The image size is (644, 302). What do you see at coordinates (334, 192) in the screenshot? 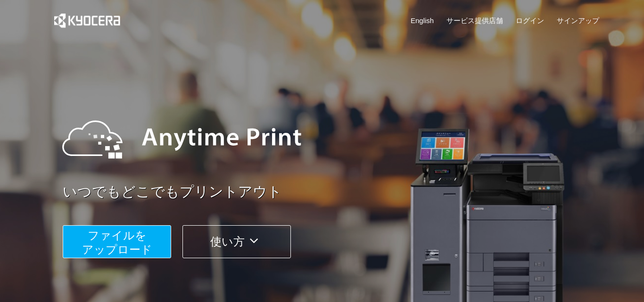
I see `a: いつでもどこでもプリントアウト` at bounding box center [334, 192].